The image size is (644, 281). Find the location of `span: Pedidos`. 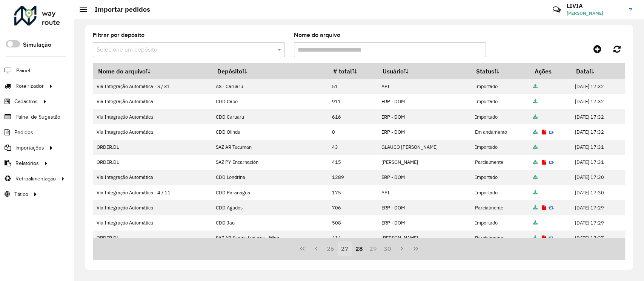

span: Pedidos is located at coordinates (24, 132).